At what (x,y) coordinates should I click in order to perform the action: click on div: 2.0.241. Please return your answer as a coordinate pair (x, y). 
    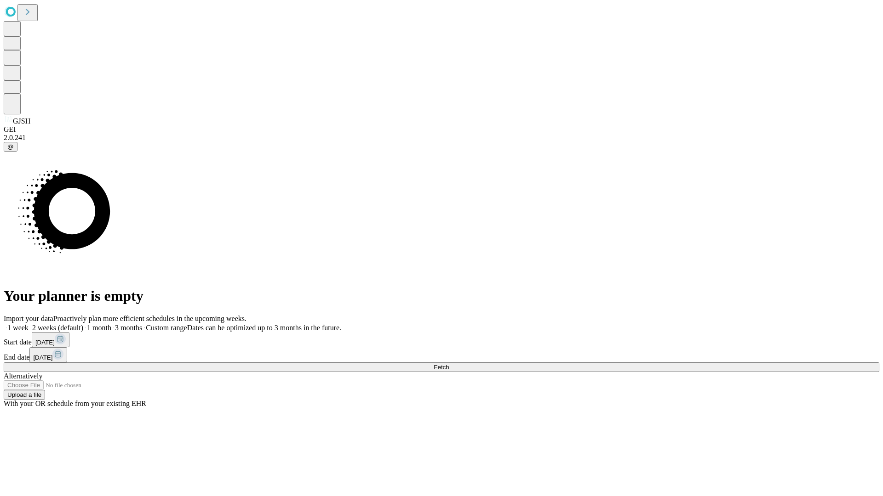
    Looking at the image, I should click on (441, 138).